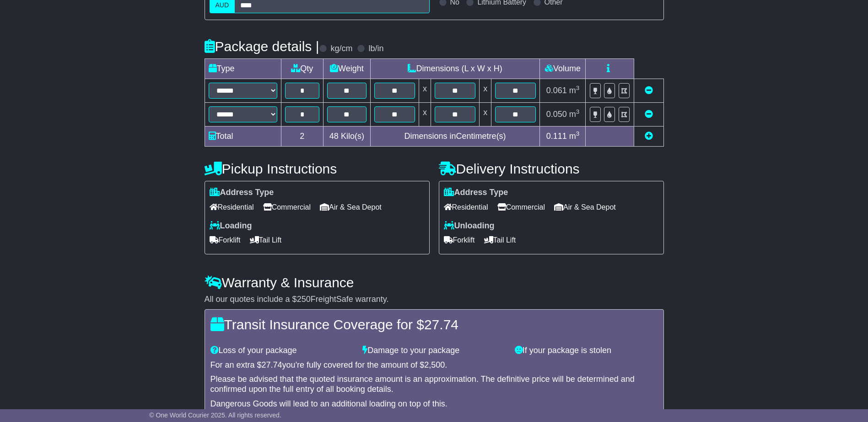  Describe the element at coordinates (341, 49) in the screenshot. I see `label: kg/cm` at that location.